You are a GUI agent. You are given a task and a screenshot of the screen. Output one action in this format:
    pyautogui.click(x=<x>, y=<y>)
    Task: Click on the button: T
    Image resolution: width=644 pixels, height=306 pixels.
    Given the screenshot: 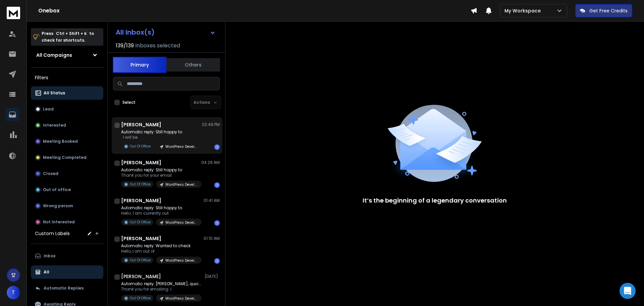 What is the action you would take?
    pyautogui.click(x=13, y=292)
    